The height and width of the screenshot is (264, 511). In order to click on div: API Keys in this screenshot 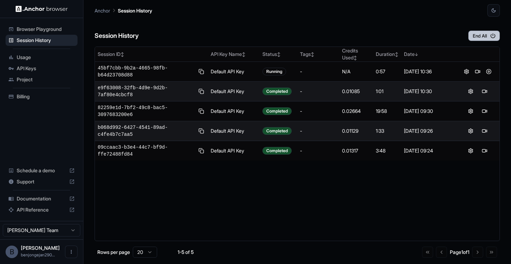, I will do `click(41, 68)`.